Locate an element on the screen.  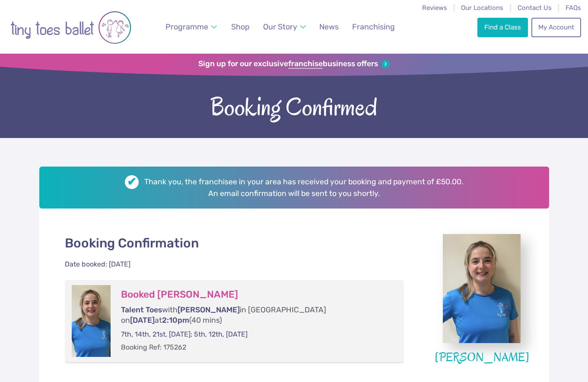
span: Programme is located at coordinates (187, 26).